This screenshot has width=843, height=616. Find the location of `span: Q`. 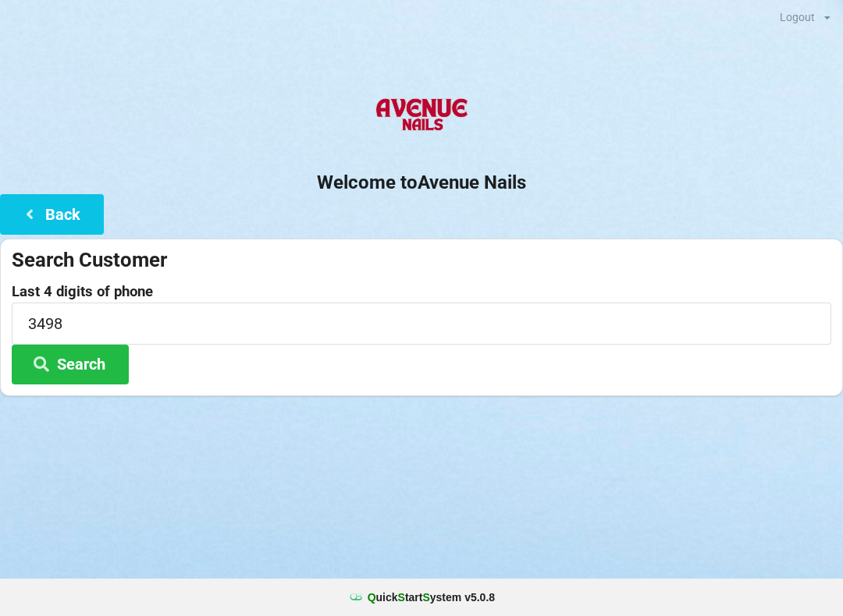

span: Q is located at coordinates (372, 597).